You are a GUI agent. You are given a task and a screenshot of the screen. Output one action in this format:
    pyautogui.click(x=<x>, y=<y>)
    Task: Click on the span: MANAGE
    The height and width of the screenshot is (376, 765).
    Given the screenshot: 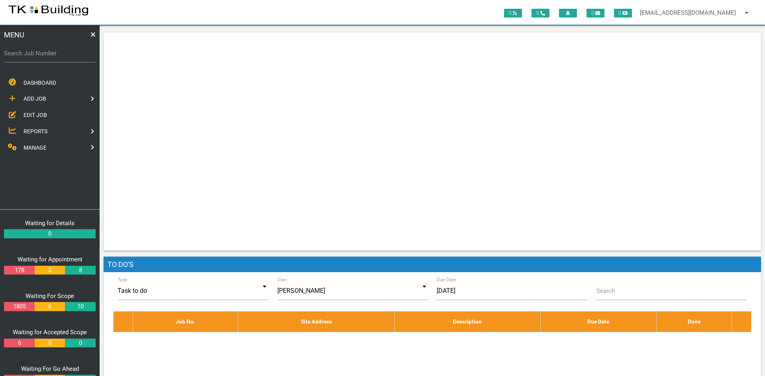 What is the action you would take?
    pyautogui.click(x=35, y=148)
    